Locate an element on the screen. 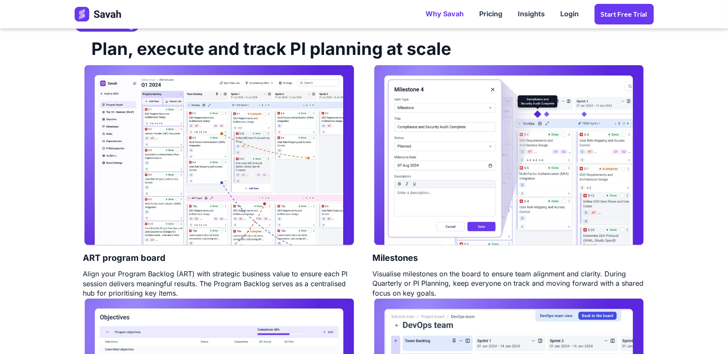 The height and width of the screenshot is (354, 728). div: Align your Program Backlog (ART) with strategic business value to ensure each PI session delivers... is located at coordinates (219, 283).